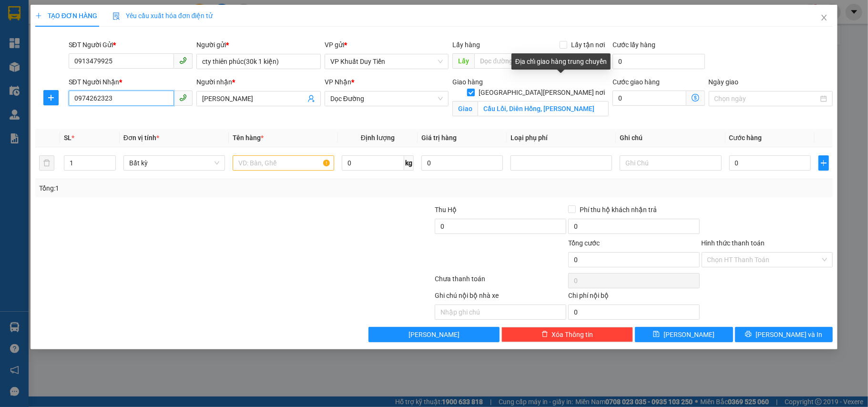 This screenshot has height=407, width=868. Describe the element at coordinates (244, 41) in the screenshot. I see `li: Hotline: 02386655777, 02462925925, 0944789456` at that location.